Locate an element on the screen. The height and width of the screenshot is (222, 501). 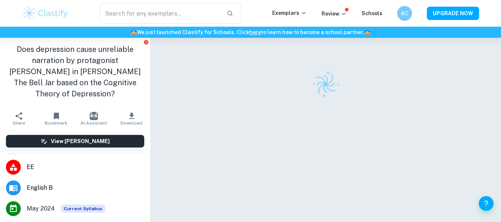
span: May 2024 is located at coordinates (41, 209).